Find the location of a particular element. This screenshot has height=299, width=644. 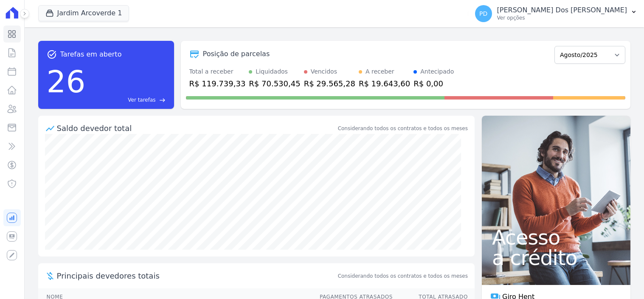

span: Tarefas em aberto is located at coordinates (91, 54).